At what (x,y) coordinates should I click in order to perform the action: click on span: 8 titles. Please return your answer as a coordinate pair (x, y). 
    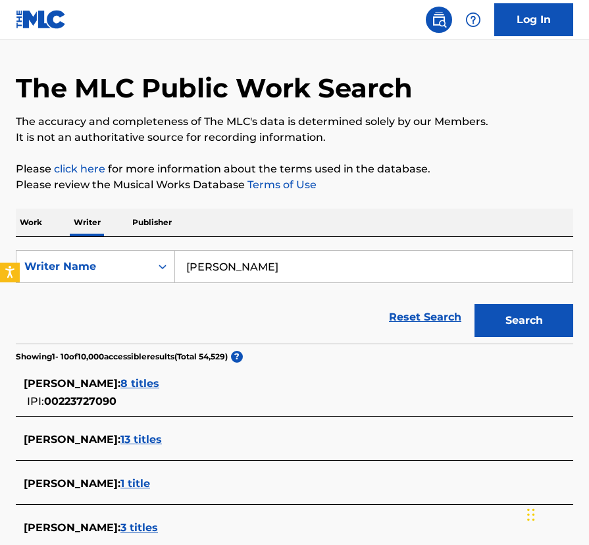
    Looking at the image, I should click on (139, 383).